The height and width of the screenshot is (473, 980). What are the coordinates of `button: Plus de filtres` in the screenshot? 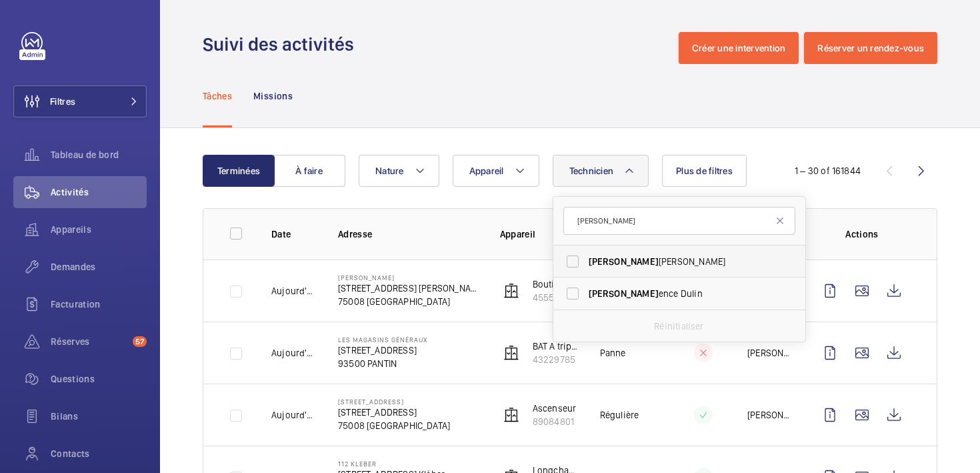 It's located at (704, 171).